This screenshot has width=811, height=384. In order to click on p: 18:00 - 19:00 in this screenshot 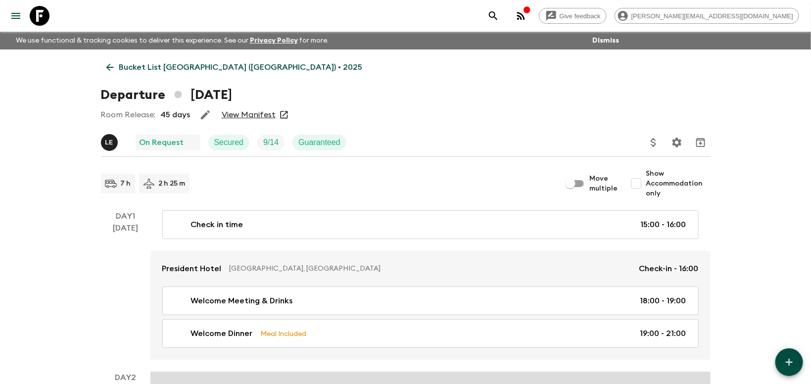, I will do `click(663, 301)`.